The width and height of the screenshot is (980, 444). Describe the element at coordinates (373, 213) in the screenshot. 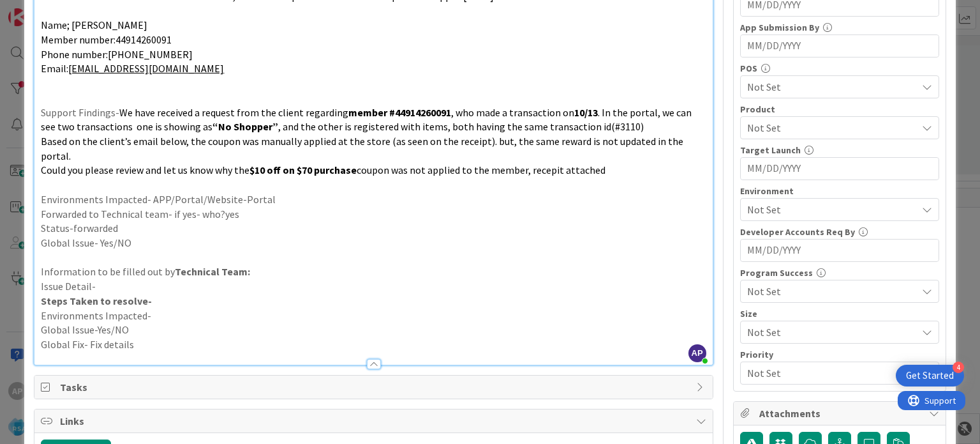

I see `p: Forwarded to Technical team- if yes- who?yes` at that location.